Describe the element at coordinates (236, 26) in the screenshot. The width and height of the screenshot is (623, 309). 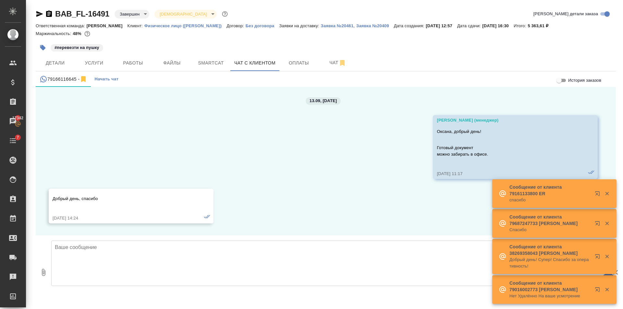
I see `p: Договор:` at that location.